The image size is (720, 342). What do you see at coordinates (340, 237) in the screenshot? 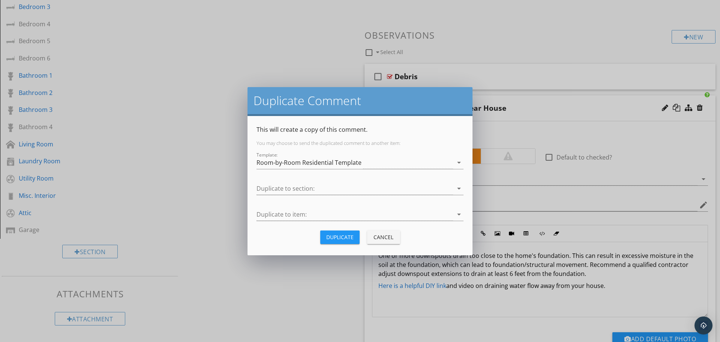
I see `div: Duplicate` at bounding box center [340, 237].